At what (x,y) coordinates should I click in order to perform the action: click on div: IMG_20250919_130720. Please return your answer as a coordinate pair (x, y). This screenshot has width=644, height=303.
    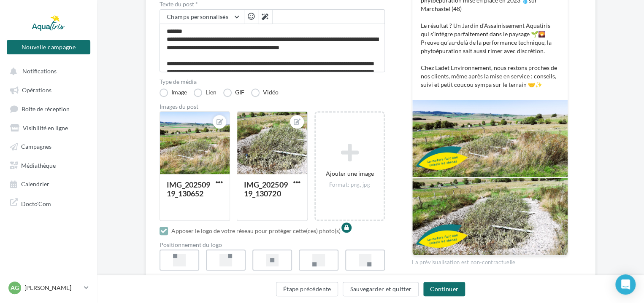
    Looking at the image, I should click on (265, 189).